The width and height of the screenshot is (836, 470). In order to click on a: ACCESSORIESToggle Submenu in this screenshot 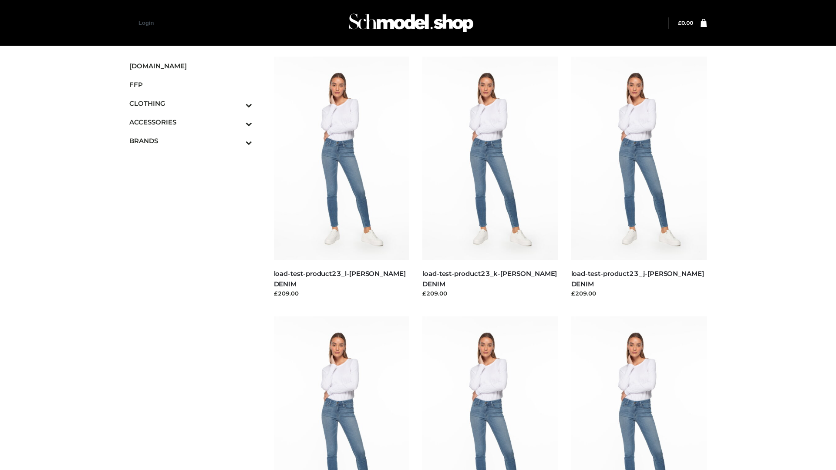, I will do `click(191, 122)`.